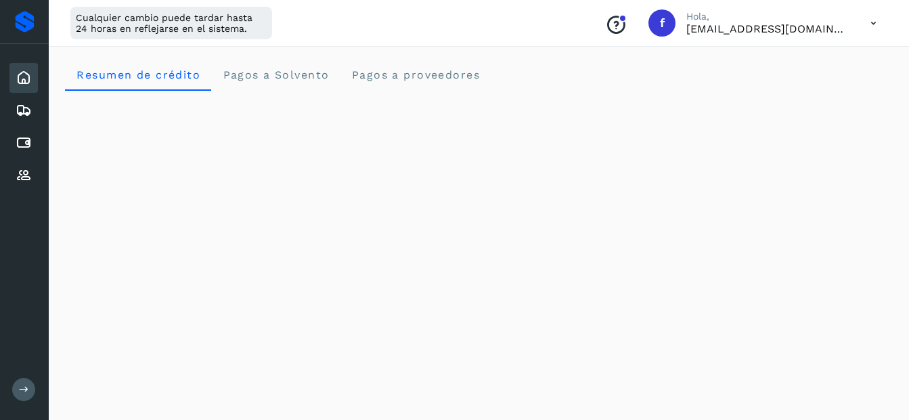  Describe the element at coordinates (768, 28) in the screenshot. I see `p: fmartinez@peramalog.com.mx` at that location.